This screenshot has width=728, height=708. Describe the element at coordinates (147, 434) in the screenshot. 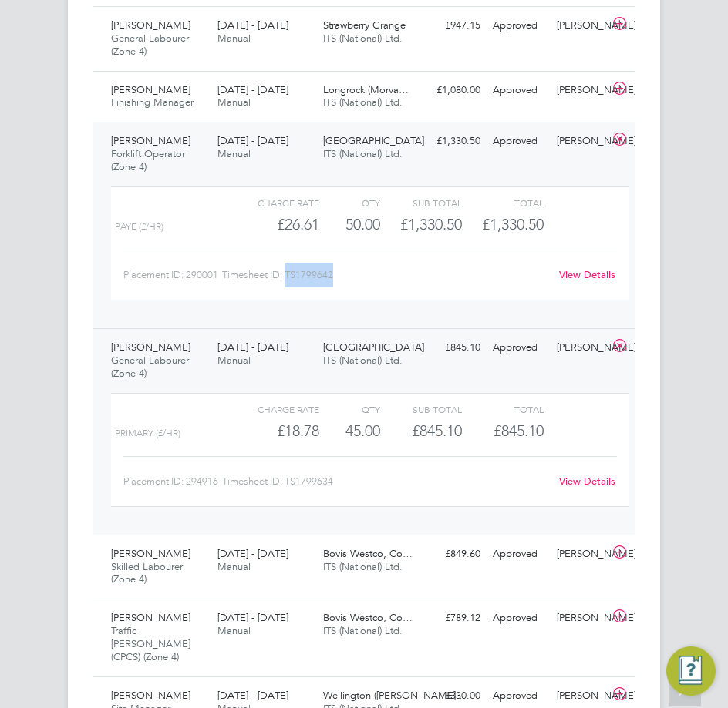

I see `span: Primary (£/HR)` at that location.